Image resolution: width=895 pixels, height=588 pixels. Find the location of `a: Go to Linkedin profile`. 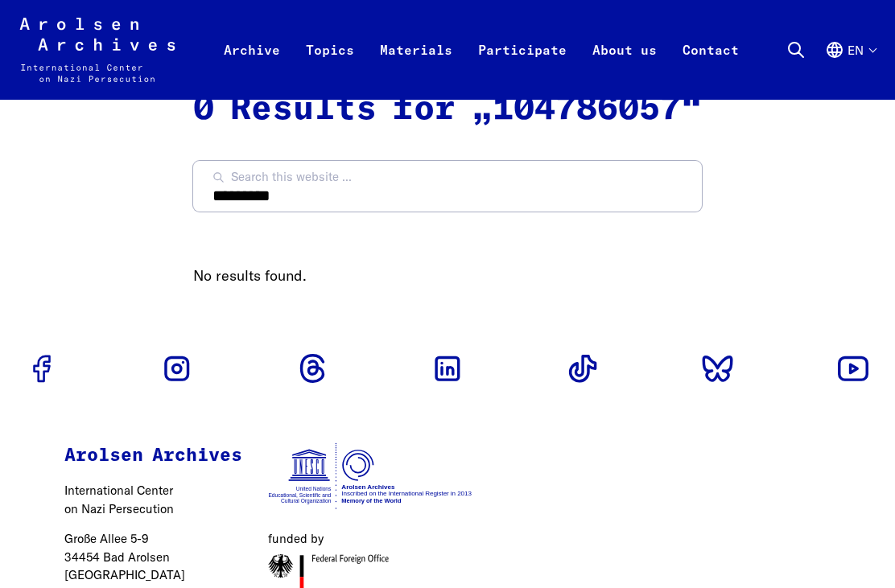

a: Go to Linkedin profile is located at coordinates (448, 369).